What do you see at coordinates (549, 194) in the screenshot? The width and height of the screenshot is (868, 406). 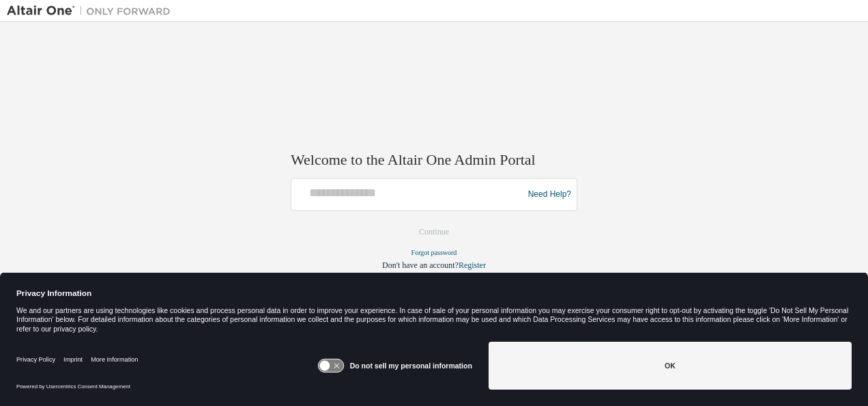 I see `a: Need Help?` at bounding box center [549, 194].